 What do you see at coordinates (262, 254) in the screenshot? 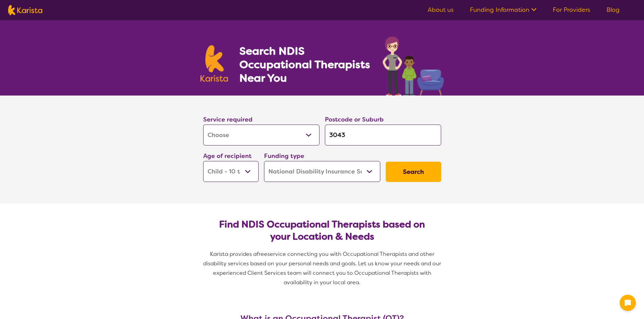
I see `span: free` at bounding box center [262, 254].